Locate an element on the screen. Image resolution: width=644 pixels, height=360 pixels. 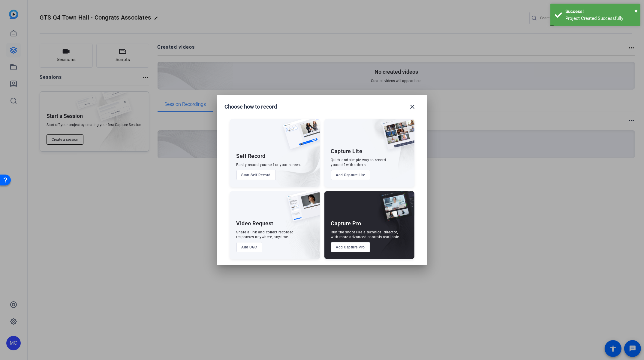
button: Add Capture Lite is located at coordinates (350, 175).